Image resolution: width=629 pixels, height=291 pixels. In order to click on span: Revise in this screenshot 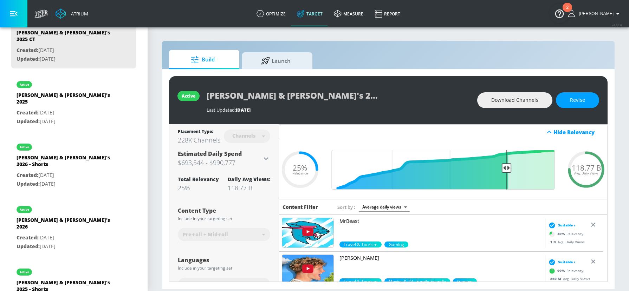, I will do `click(577, 100)`.